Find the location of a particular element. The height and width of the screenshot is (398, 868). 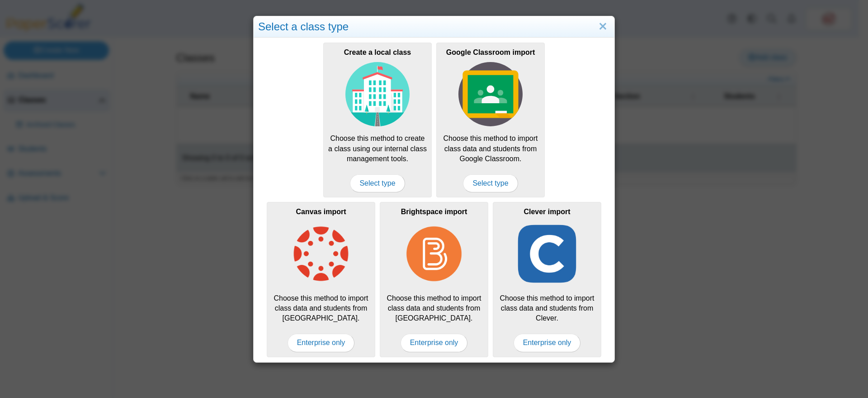

div: Select a class type is located at coordinates (434, 27).